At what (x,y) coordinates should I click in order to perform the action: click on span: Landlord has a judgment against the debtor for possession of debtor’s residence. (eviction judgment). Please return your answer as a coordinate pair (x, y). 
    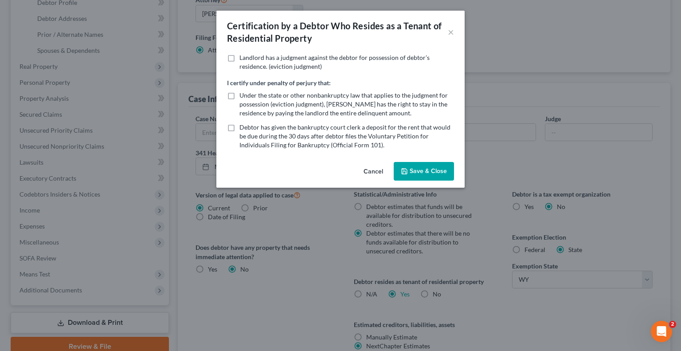
    Looking at the image, I should click on (334, 62).